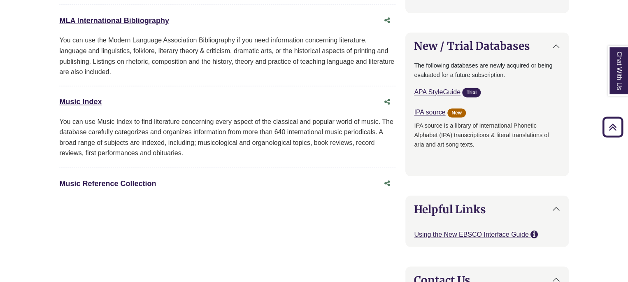 Image resolution: width=628 pixels, height=282 pixels. I want to click on p: The following databases are newly acquired or being evaluated for a future subscription., so click(487, 70).